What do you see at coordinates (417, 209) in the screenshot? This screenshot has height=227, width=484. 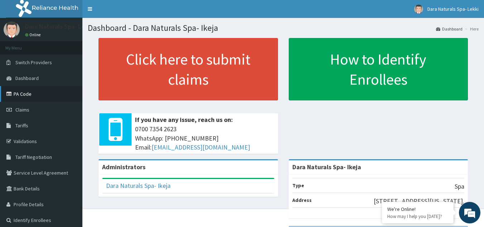 I see `div: We're Online!` at bounding box center [417, 209].